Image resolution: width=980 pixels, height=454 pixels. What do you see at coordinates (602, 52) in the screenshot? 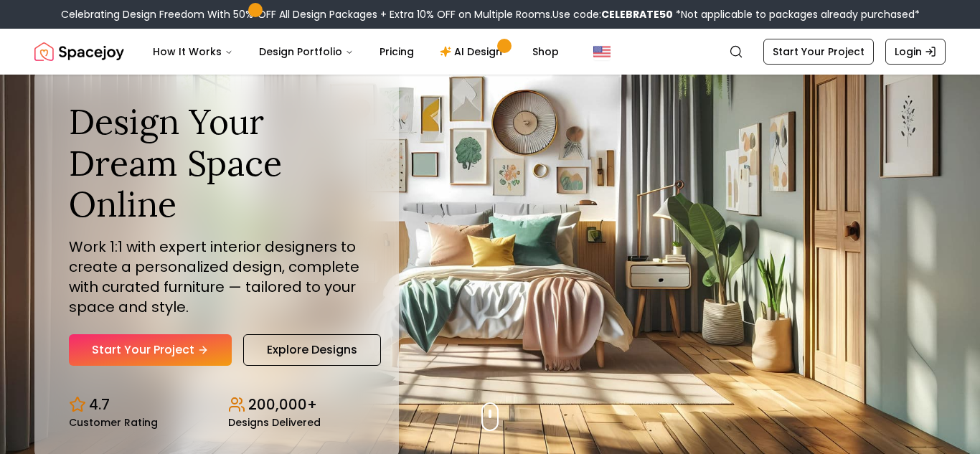
I see `img: United States` at bounding box center [602, 52].